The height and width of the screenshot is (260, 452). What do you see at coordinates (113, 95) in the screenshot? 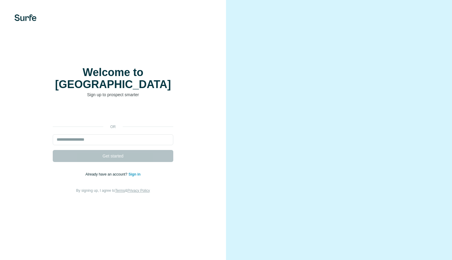
I see `p: Sign up to prospect smarter` at bounding box center [113, 95].